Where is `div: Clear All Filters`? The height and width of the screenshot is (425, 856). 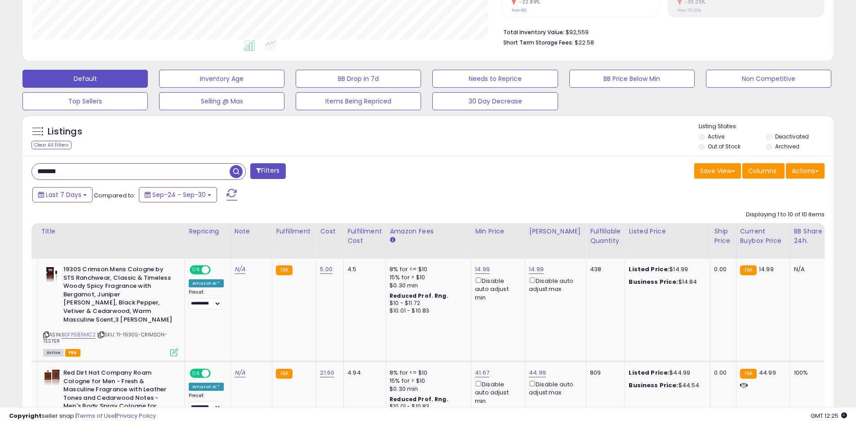 div: Clear All Filters is located at coordinates (51, 145).